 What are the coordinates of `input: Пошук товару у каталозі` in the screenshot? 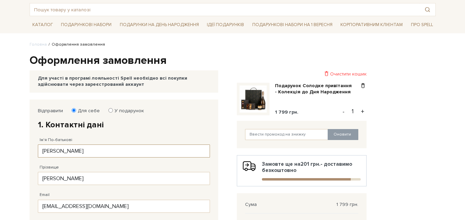 It's located at (225, 10).